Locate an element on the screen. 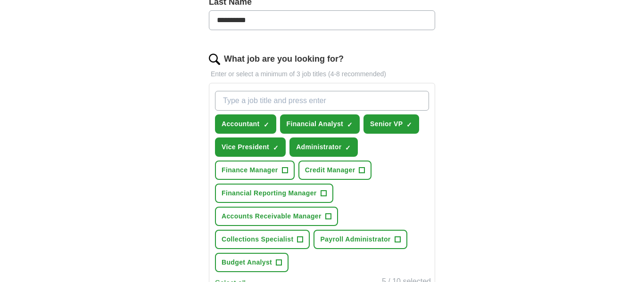 The height and width of the screenshot is (282, 644). span: Financial Analyst is located at coordinates (315, 123).